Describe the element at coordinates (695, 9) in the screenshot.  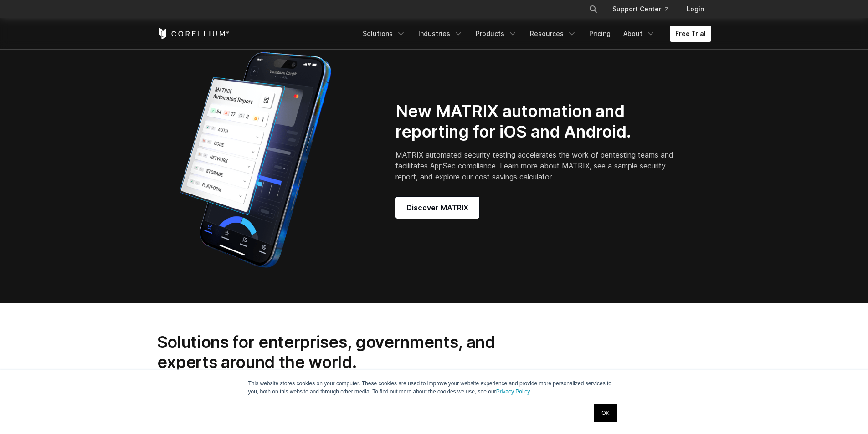
I see `a: Login` at that location.